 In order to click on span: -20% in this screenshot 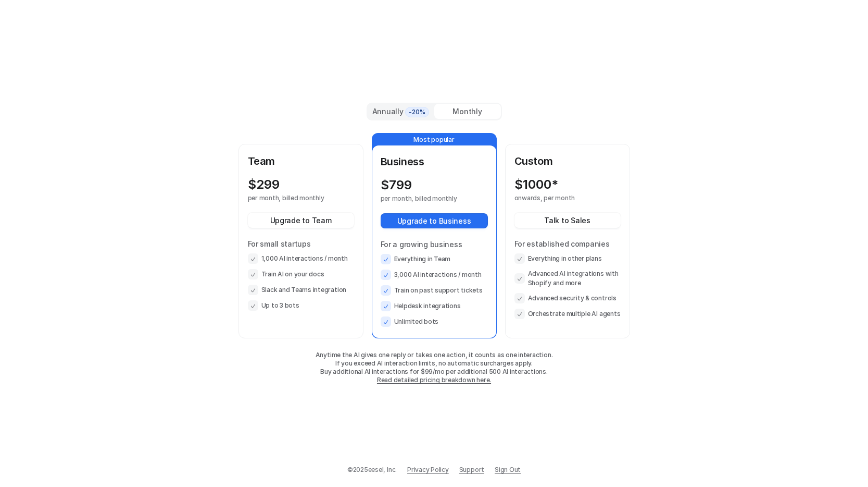, I will do `click(417, 112)`.